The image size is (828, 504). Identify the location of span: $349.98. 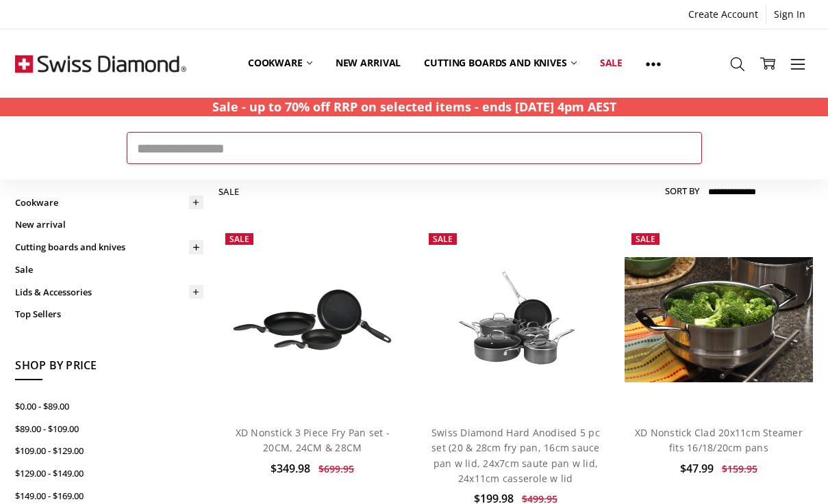
(290, 468).